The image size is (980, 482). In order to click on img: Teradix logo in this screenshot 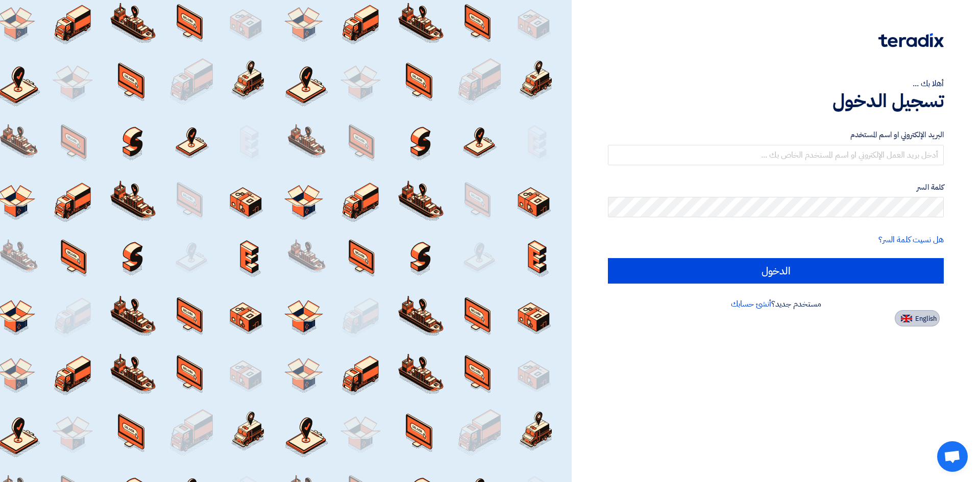, I will do `click(911, 40)`.